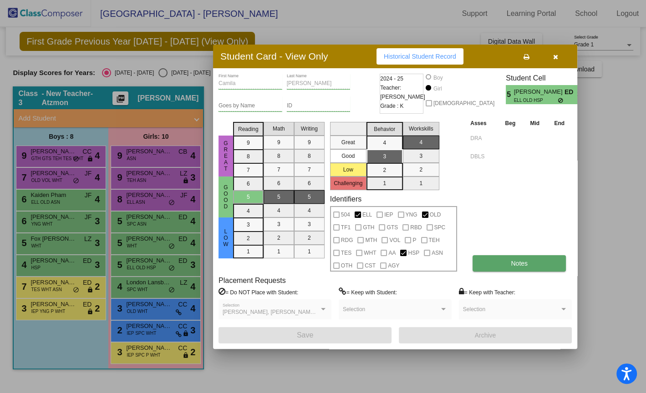 The image size is (646, 393). Describe the element at coordinates (435, 215) in the screenshot. I see `span: OLD` at that location.